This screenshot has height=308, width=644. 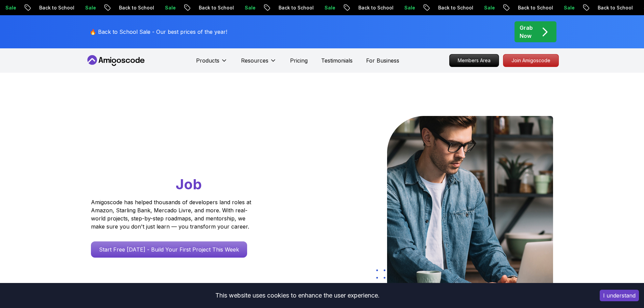 I want to click on span: Job, so click(x=189, y=184).